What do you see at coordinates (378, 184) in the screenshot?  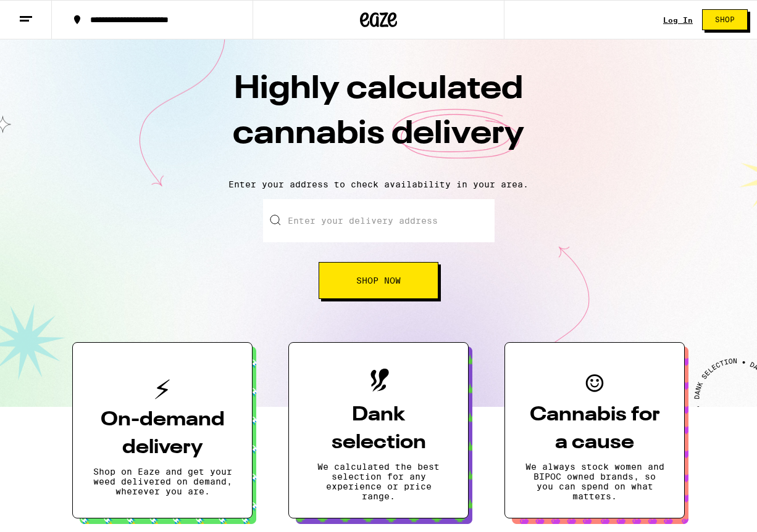 I see `p: Enter your address to check availability in your area.` at bounding box center [378, 184].